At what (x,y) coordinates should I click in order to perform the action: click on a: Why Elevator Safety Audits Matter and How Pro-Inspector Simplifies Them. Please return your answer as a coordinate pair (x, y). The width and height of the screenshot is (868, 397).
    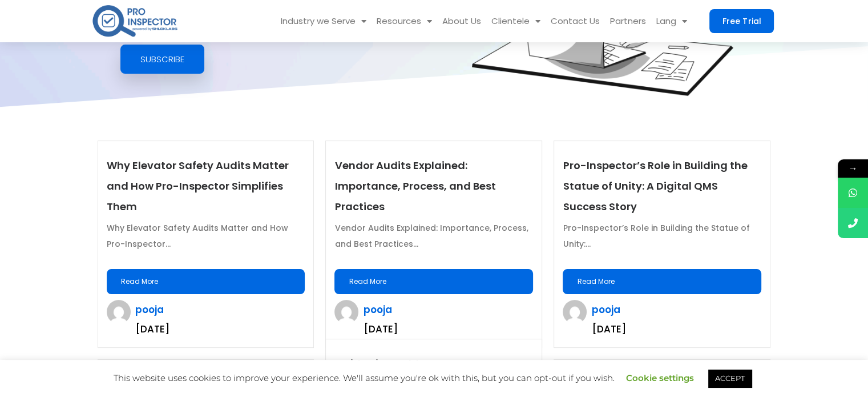
    Looking at the image, I should click on (197, 186).